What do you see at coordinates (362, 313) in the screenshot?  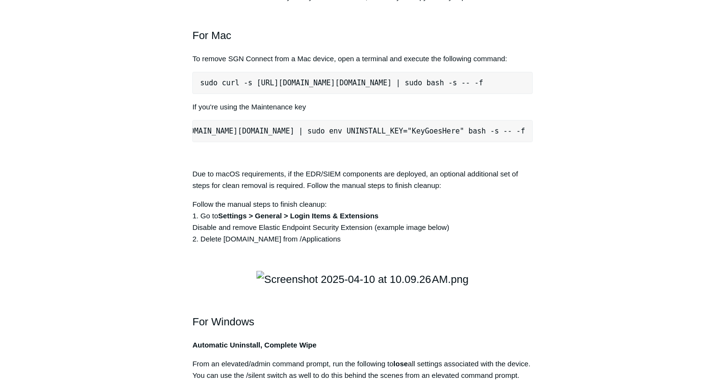 I see `h2: For Windows` at bounding box center [362, 313].